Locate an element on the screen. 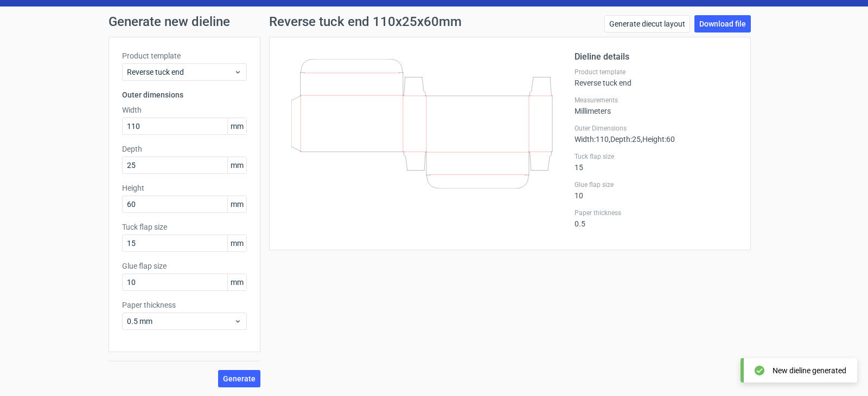  div: New dieline generated is located at coordinates (810, 371).